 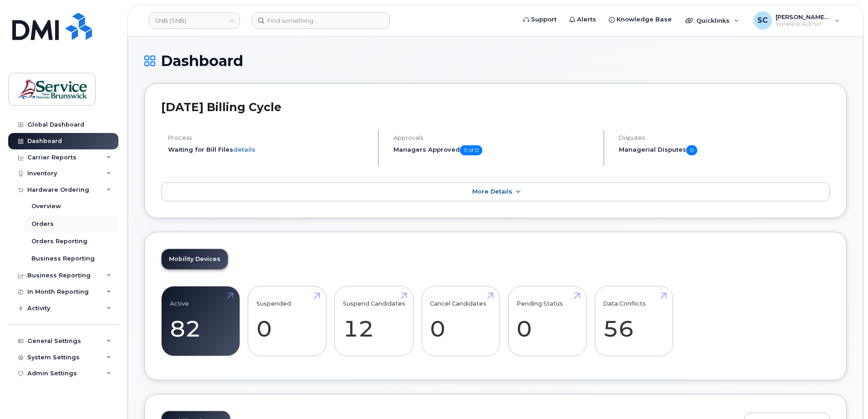 I want to click on h5: Managers Approved, so click(x=495, y=151).